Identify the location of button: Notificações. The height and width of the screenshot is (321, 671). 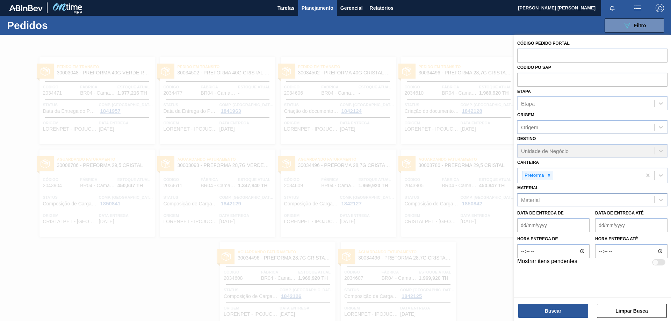
(613, 8).